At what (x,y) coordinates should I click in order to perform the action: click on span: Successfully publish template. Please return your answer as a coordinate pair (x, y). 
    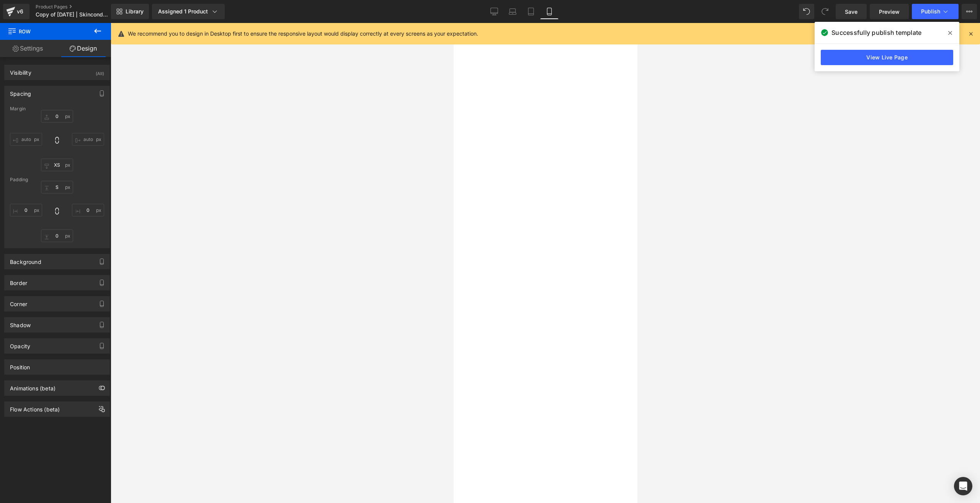
    Looking at the image, I should click on (876, 32).